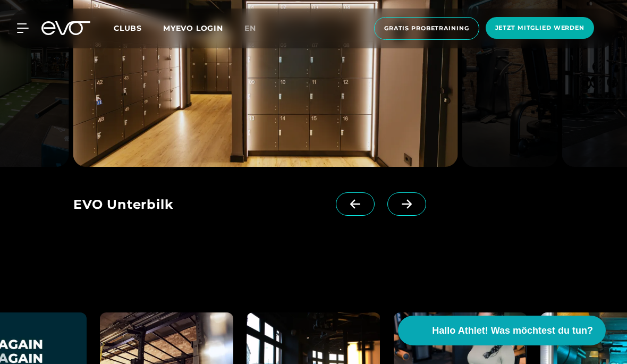  What do you see at coordinates (502, 330) in the screenshot?
I see `button: Hallo Athlet! Was möchtest du tun?` at bounding box center [502, 330].